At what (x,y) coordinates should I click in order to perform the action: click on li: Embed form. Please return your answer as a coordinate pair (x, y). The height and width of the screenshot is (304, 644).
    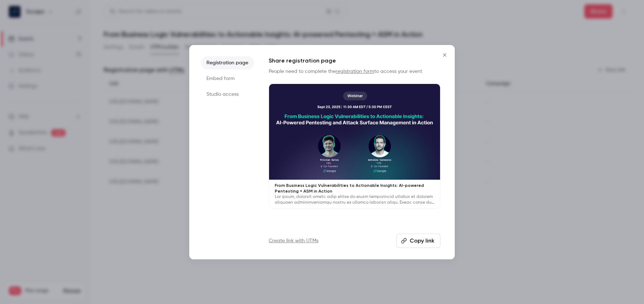
    Looking at the image, I should click on (227, 79).